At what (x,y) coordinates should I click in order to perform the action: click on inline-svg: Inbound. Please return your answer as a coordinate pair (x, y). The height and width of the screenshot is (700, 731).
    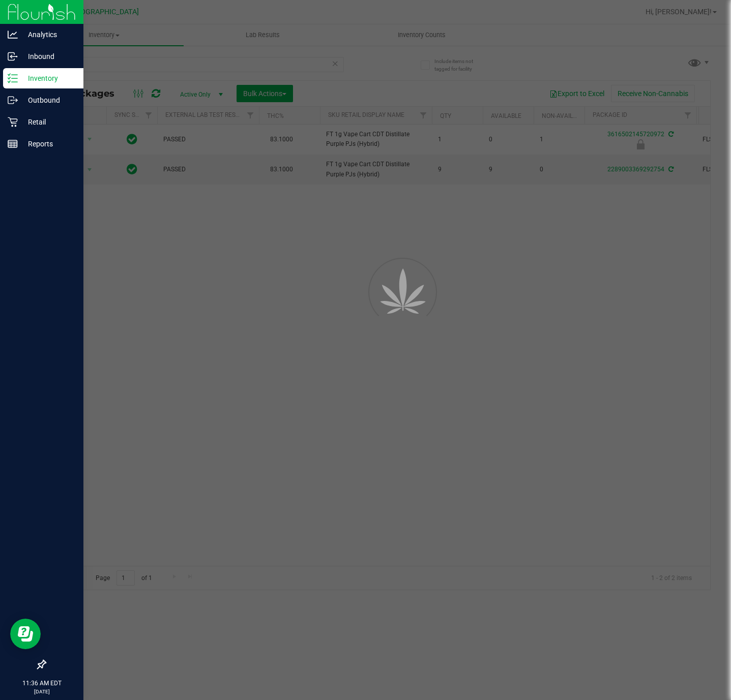
    Looking at the image, I should click on (12, 57).